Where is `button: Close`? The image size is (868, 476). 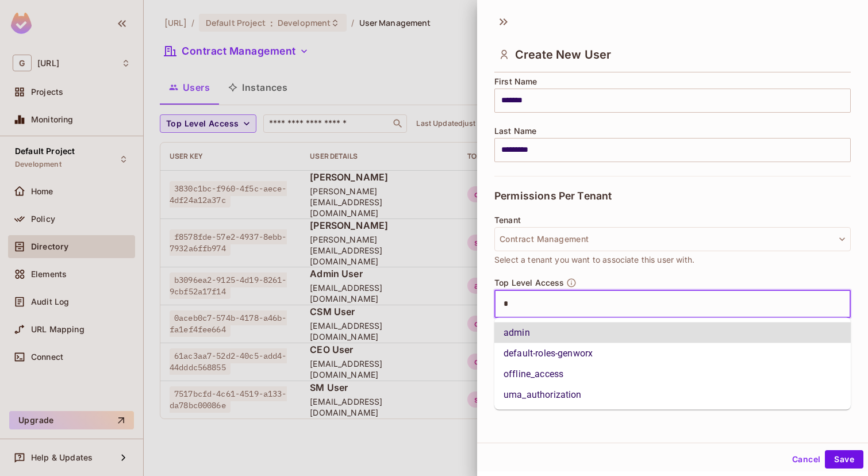 button: Close is located at coordinates (845, 304).